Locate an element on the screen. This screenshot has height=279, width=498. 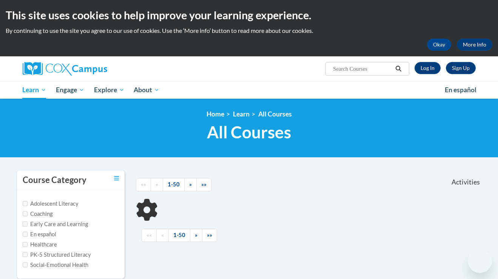
a: Log In is located at coordinates (427, 68).